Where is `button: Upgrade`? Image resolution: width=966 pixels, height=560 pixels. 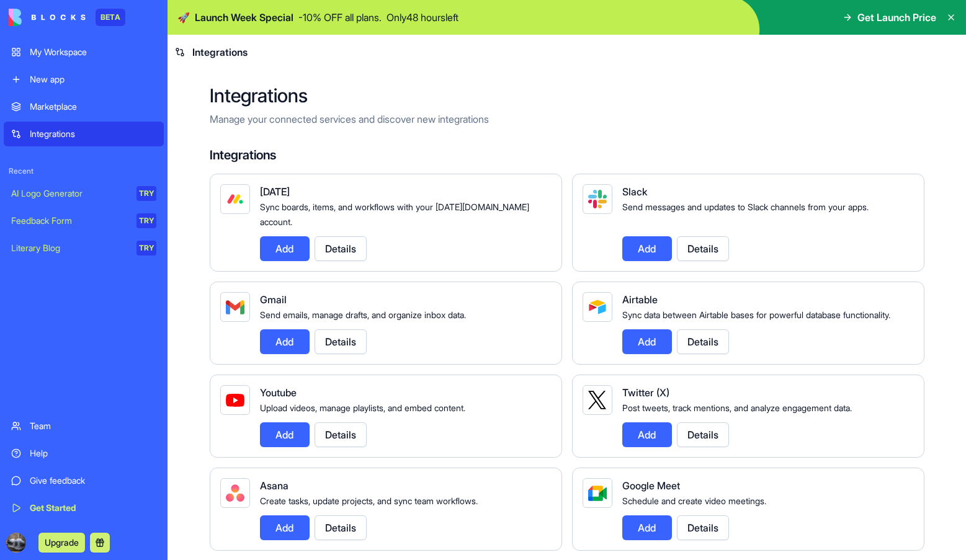 button: Upgrade is located at coordinates (62, 543).